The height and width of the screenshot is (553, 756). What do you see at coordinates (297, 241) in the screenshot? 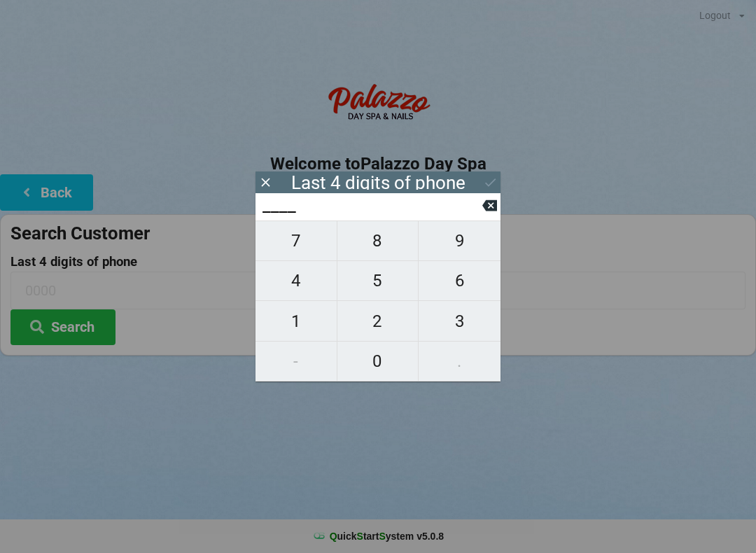
I see `span: 7` at bounding box center [297, 241].